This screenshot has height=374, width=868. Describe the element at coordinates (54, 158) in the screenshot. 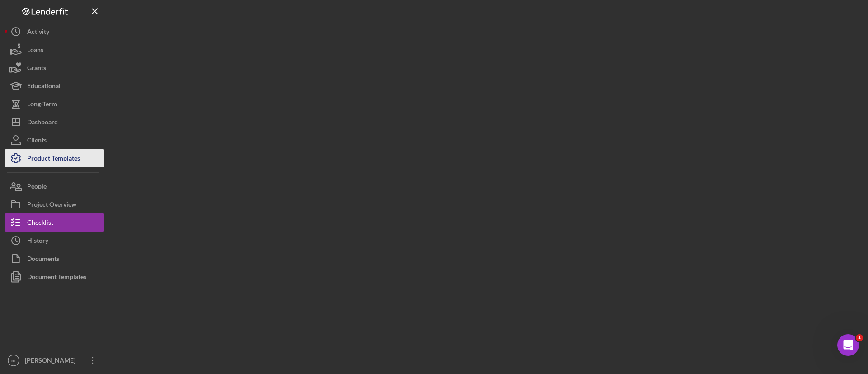

I see `button: Product Templates` at that location.